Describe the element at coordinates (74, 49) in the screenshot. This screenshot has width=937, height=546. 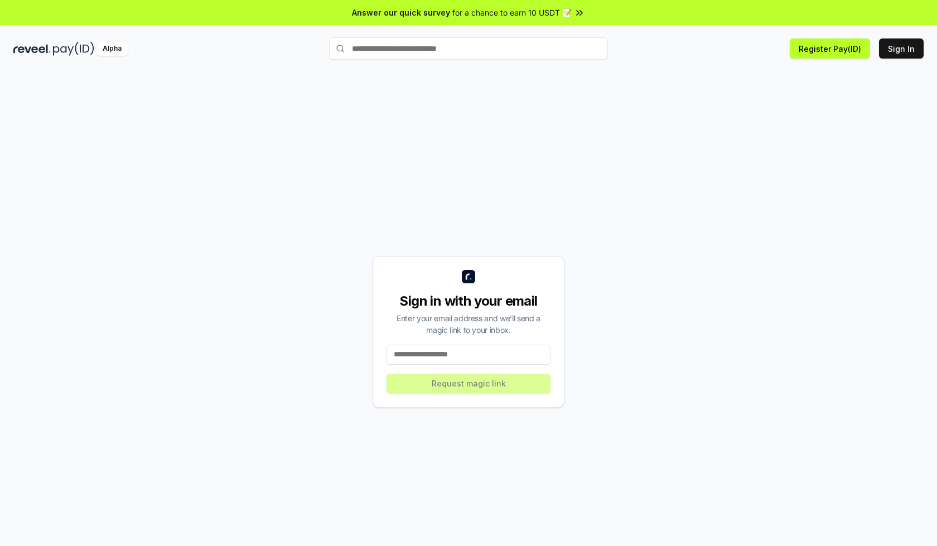
I see `img: pay_id` at that location.